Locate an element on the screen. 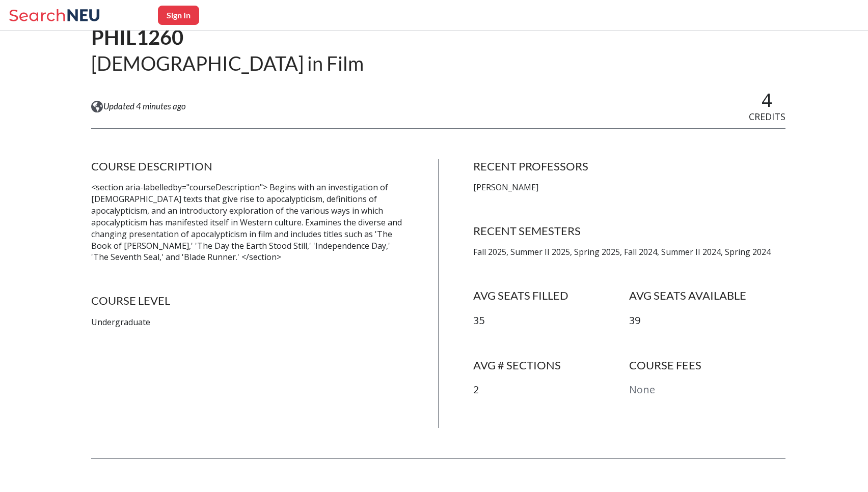 The width and height of the screenshot is (868, 492). h4: COURSE FEES is located at coordinates (706, 366).